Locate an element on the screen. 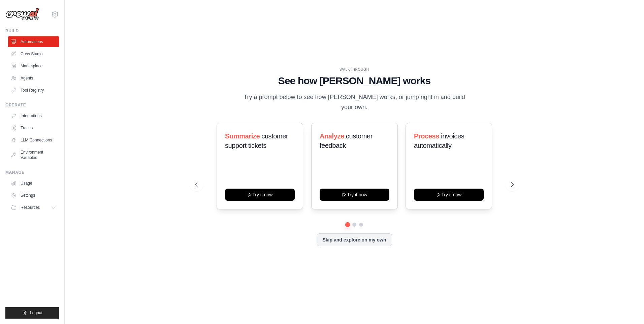 The height and width of the screenshot is (324, 644). a: Marketplace is located at coordinates (34, 66).